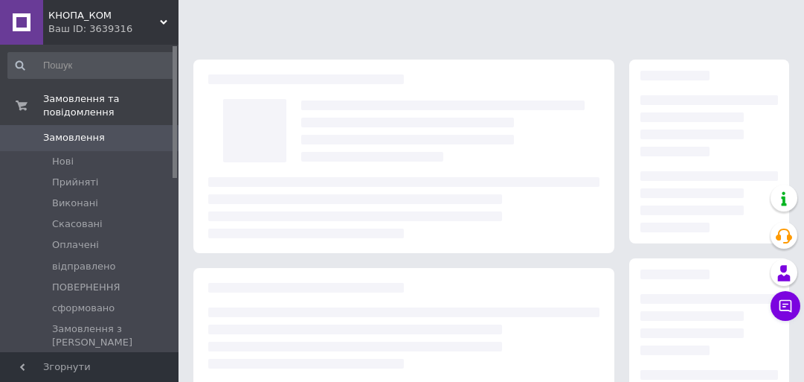 The width and height of the screenshot is (804, 382). What do you see at coordinates (75, 182) in the screenshot?
I see `span: Прийняті` at bounding box center [75, 182].